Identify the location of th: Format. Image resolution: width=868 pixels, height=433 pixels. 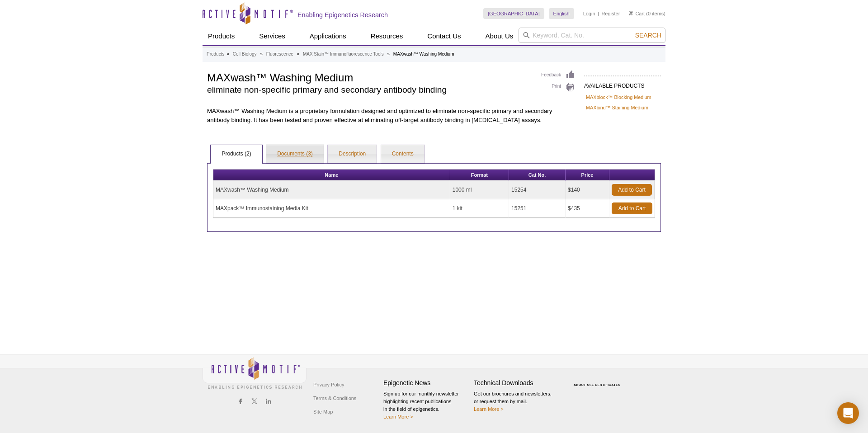
(480, 175).